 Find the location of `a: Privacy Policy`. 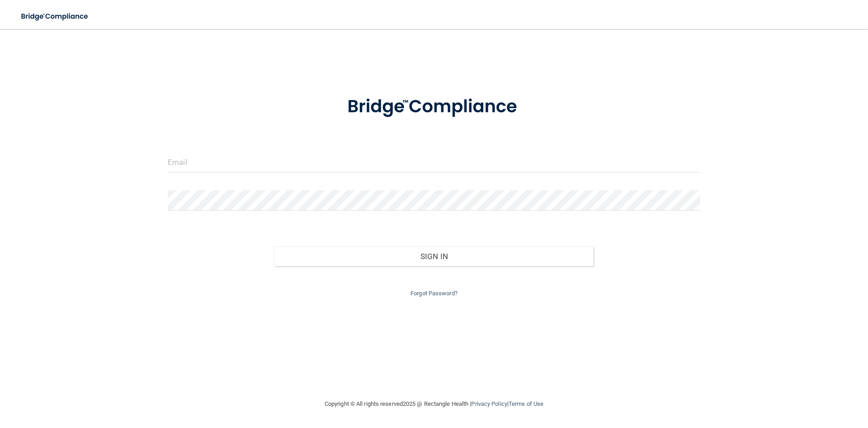

a: Privacy Policy is located at coordinates (489, 403).